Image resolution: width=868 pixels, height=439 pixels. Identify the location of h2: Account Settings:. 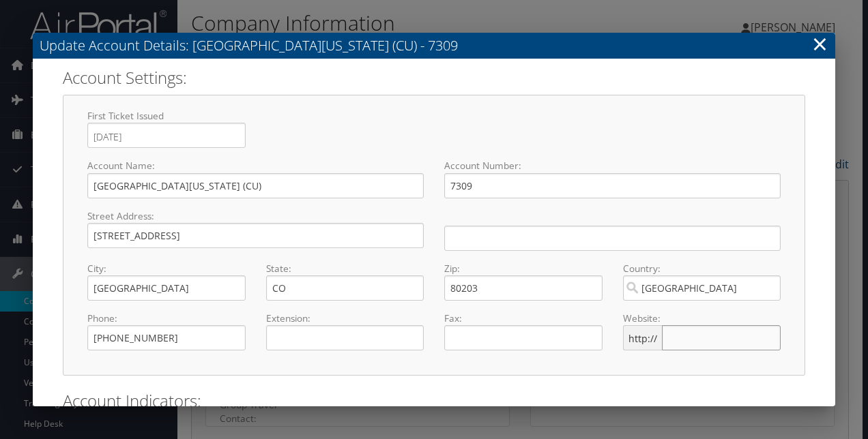
(434, 78).